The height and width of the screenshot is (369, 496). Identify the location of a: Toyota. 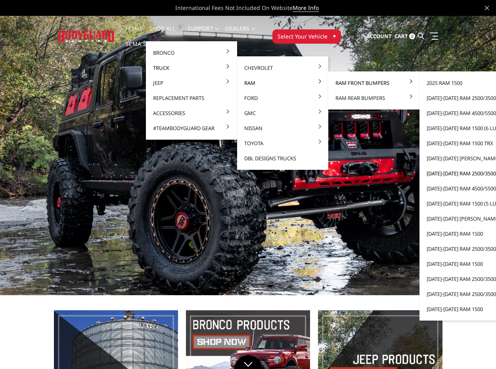
(283, 143).